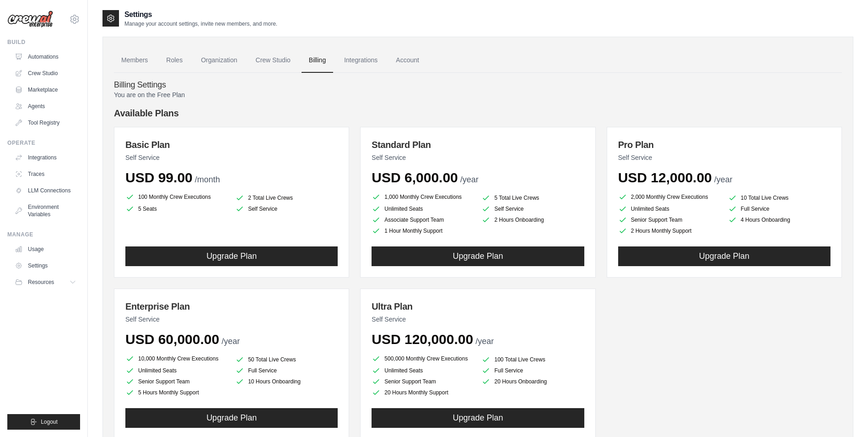  What do you see at coordinates (45, 211) in the screenshot?
I see `a: Environment Variables` at bounding box center [45, 211].